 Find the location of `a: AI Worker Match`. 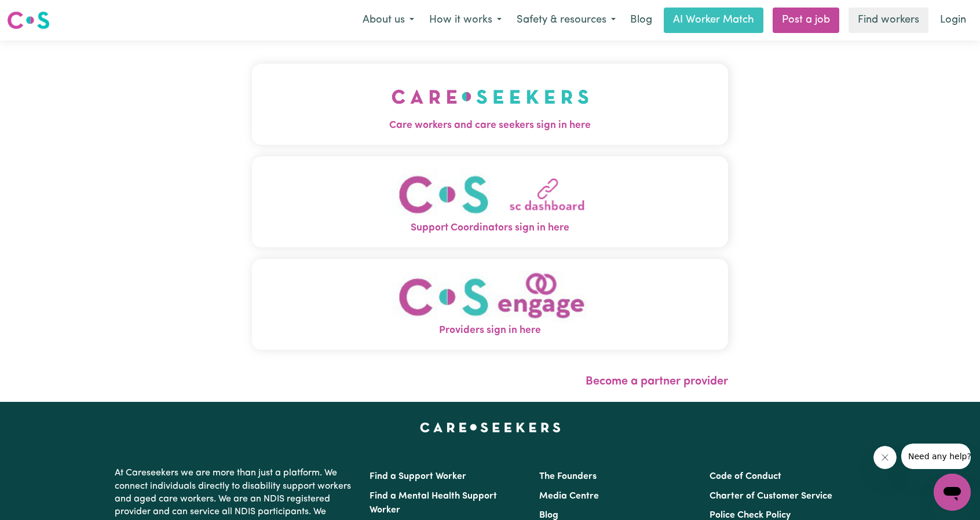

a: AI Worker Match is located at coordinates (713, 21).